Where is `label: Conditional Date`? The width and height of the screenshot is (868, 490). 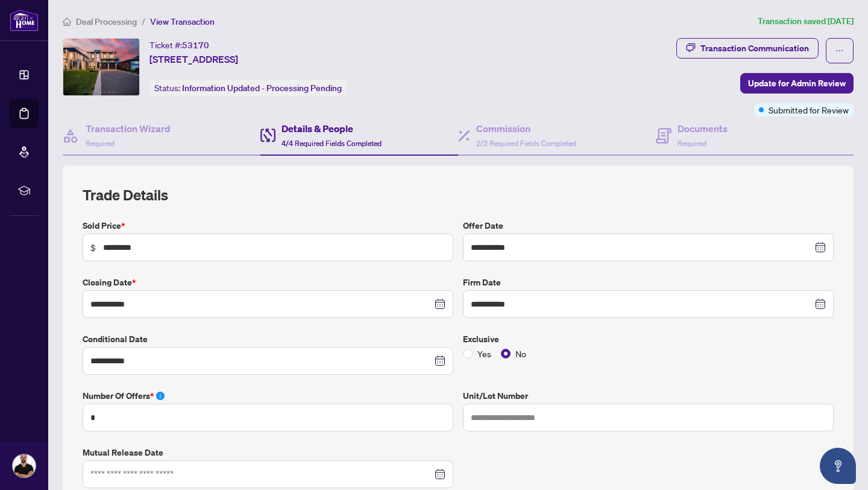 label: Conditional Date is located at coordinates (267, 339).